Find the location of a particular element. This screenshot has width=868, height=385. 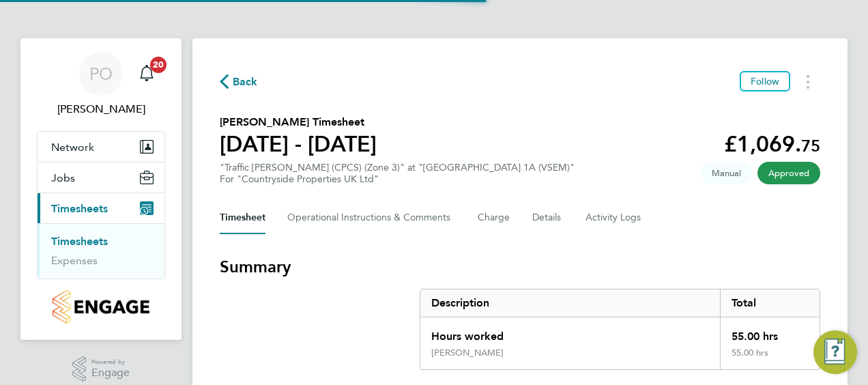

span: Engage is located at coordinates (111, 372).